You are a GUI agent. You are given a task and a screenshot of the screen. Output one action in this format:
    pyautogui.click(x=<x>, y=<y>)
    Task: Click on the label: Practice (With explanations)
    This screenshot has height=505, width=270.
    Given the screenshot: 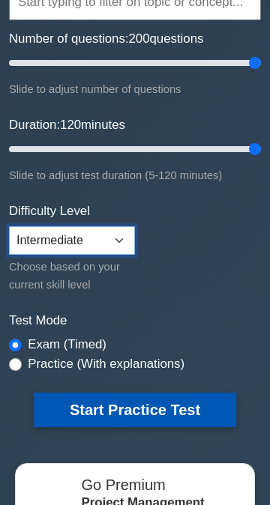 What is the action you would take?
    pyautogui.click(x=106, y=364)
    